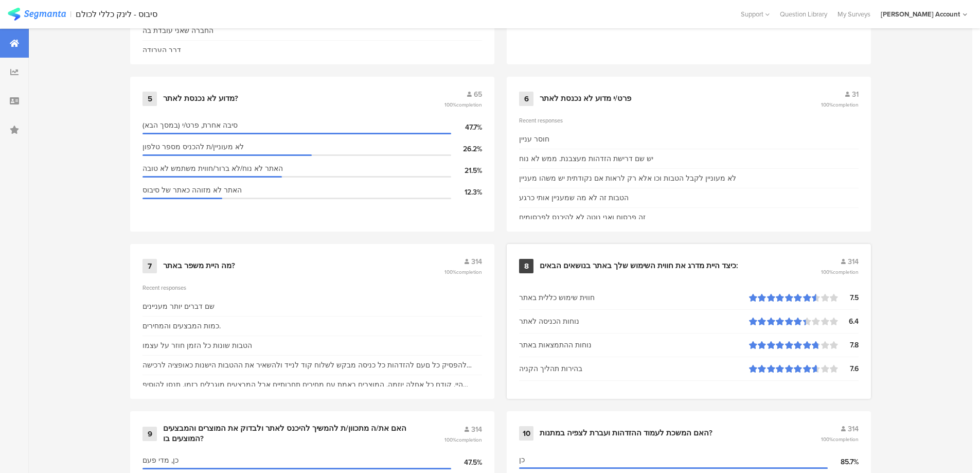 This screenshot has height=473, width=980. I want to click on div: היי, קודם כל אחלה יוזמה. המוצרים באמת עם מחירים תחרותיים אבל המבצעים מוגבלים בזמן. תנסו להוסיף מו..., so click(313, 384).